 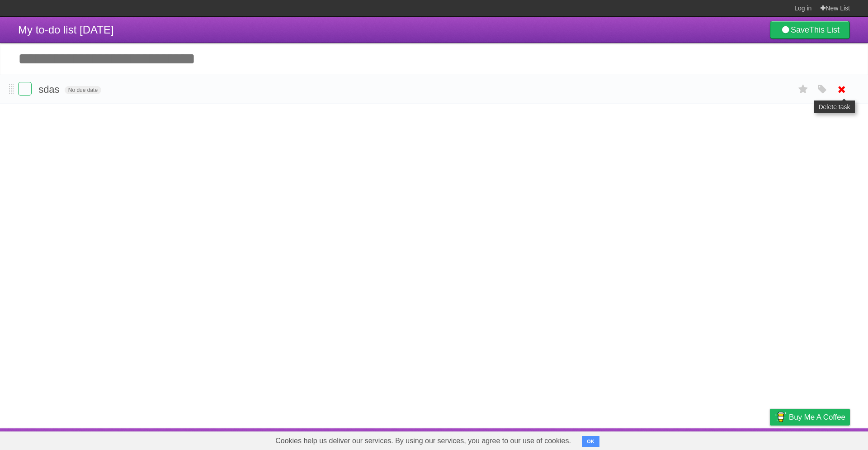 What do you see at coordinates (424, 441) in the screenshot?
I see `span: Cookies help us deliver our services. By using our services, you agree to our use of cookies.` at bounding box center [424, 441].